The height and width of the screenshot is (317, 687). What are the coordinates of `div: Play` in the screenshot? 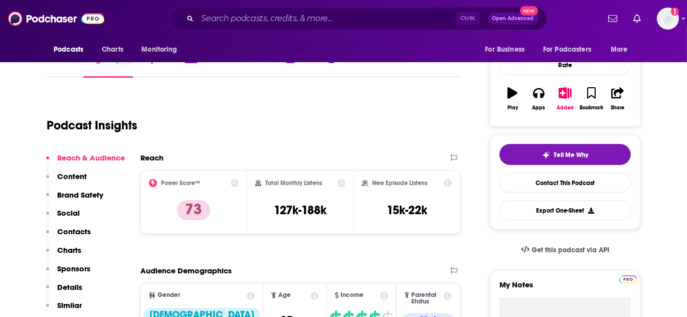 It's located at (512, 108).